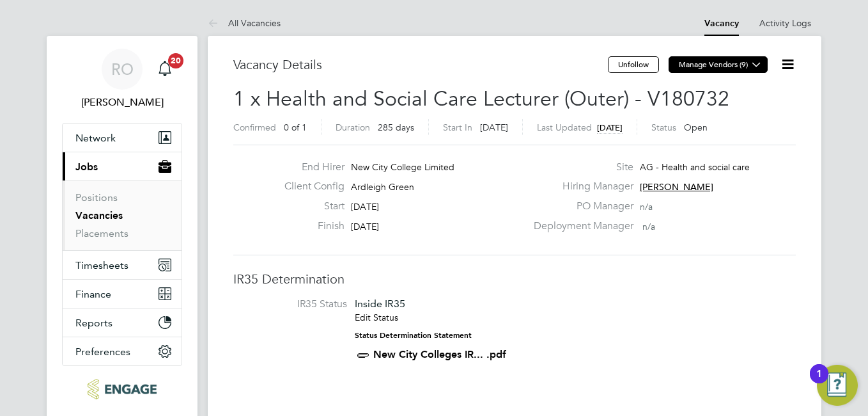  Describe the element at coordinates (580, 226) in the screenshot. I see `label: Deployment Manager` at that location.